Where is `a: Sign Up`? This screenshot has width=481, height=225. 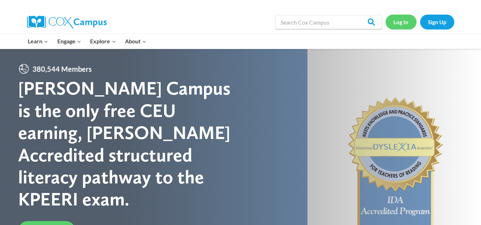
a: Sign Up is located at coordinates (437, 22).